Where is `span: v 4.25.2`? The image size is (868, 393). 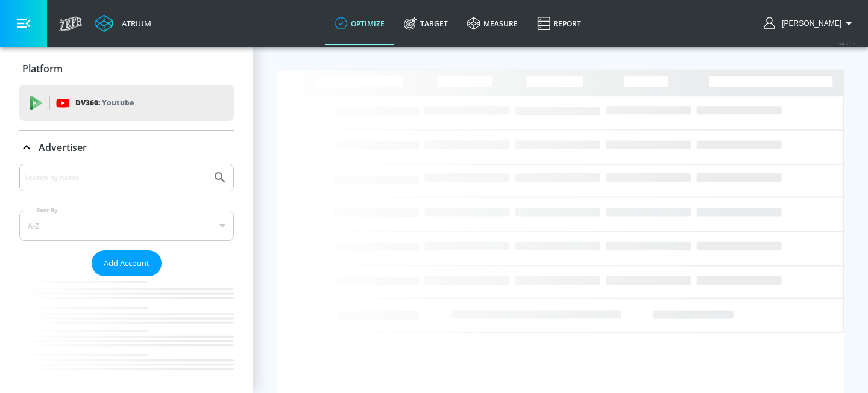
span: v 4.25.2 is located at coordinates (847, 43).